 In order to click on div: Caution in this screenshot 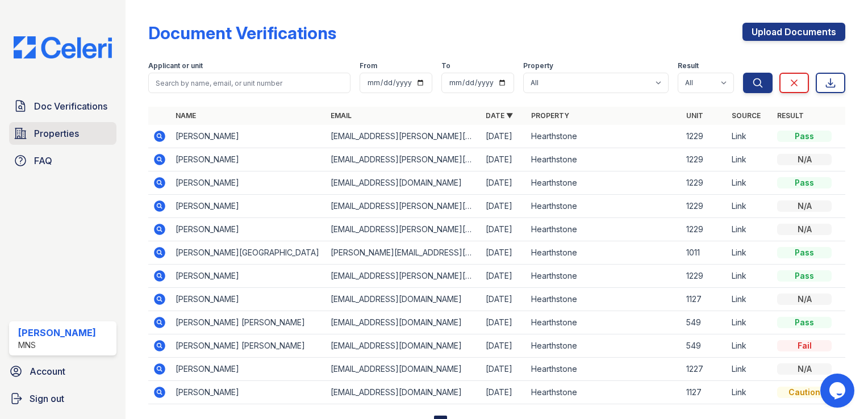, I will do `click(804, 393)`.